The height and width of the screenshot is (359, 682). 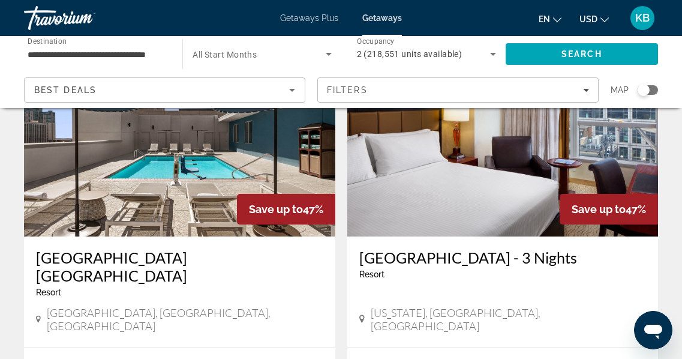 What do you see at coordinates (376, 41) in the screenshot?
I see `span: Occupancy` at bounding box center [376, 41].